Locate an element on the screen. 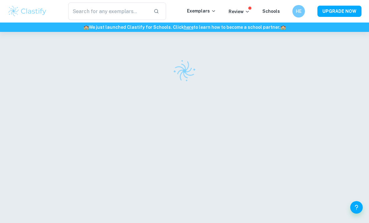 This screenshot has height=223, width=369. input: Search for any exemplars... is located at coordinates (108, 11).